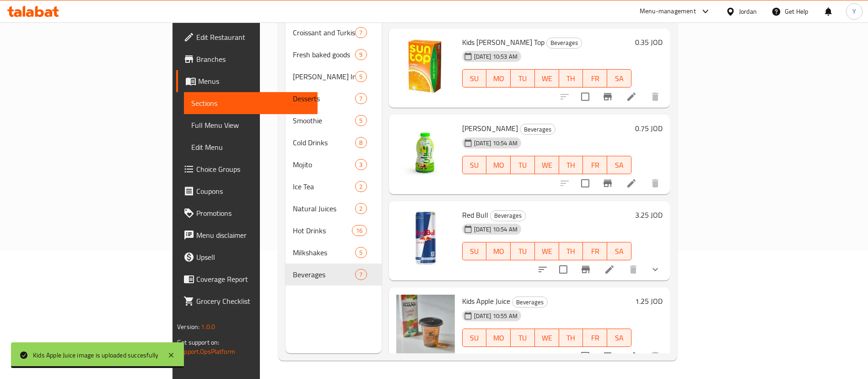 This screenshot has height=379, width=868. What do you see at coordinates (247, 279) in the screenshot?
I see `a: Coverage Report` at bounding box center [247, 279].